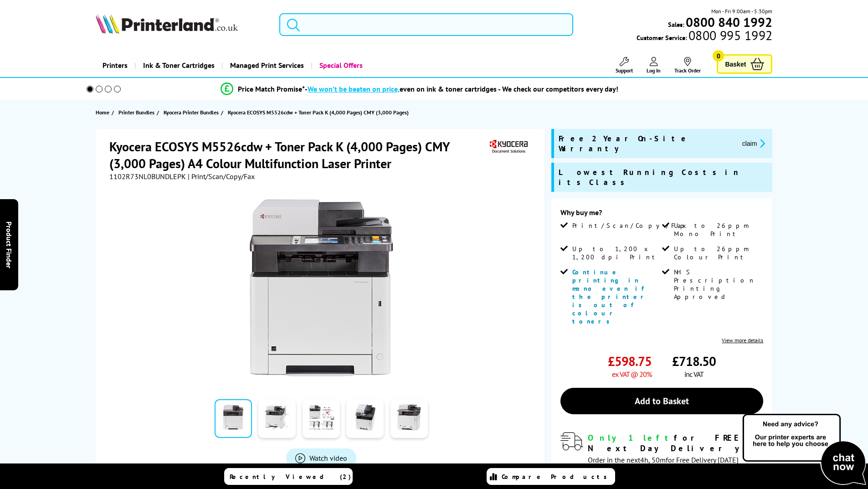 This screenshot has width=868, height=489. What do you see at coordinates (266, 66) in the screenshot?
I see `a: Managed Print Services` at bounding box center [266, 66].